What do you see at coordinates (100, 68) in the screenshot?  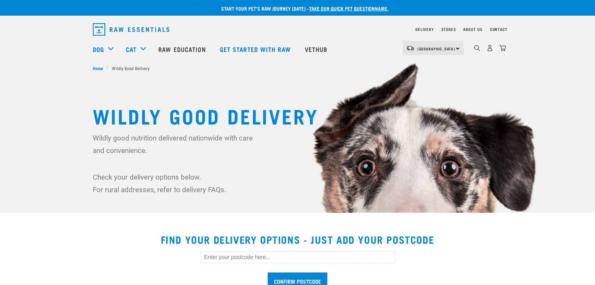 I see `a: Home` at bounding box center [100, 68].